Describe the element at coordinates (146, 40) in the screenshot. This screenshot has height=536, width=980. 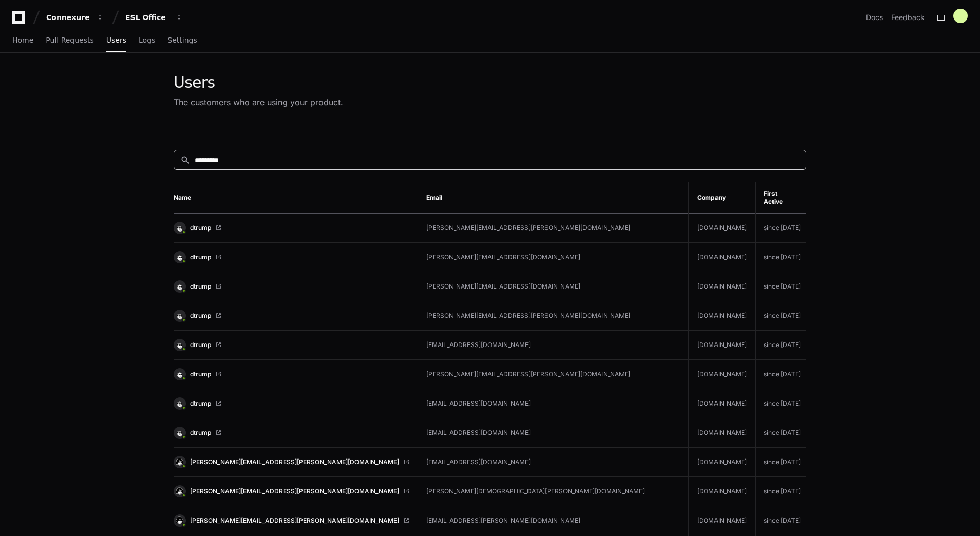
I see `span: Logs` at that location.